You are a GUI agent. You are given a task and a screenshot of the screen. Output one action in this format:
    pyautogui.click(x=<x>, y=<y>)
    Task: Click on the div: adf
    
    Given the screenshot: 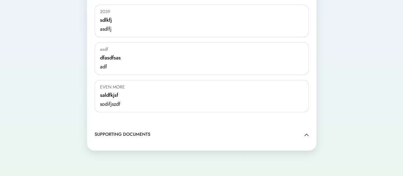 What is the action you would take?
    pyautogui.click(x=104, y=67)
    